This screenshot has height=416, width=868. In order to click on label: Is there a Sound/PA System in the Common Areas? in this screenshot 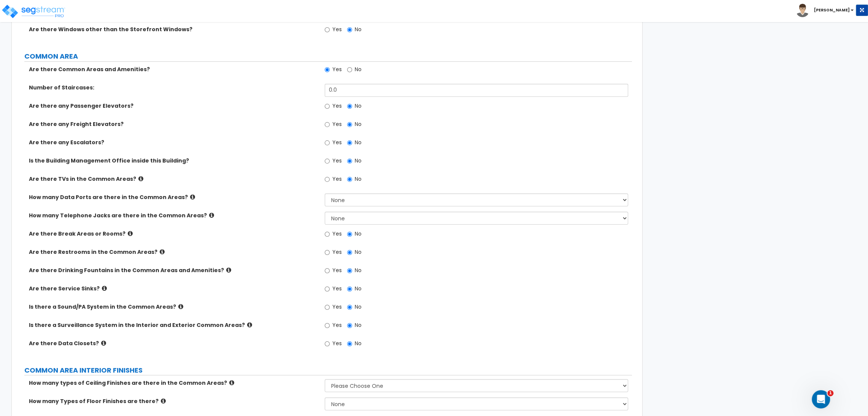, I will do `click(106, 306)`.